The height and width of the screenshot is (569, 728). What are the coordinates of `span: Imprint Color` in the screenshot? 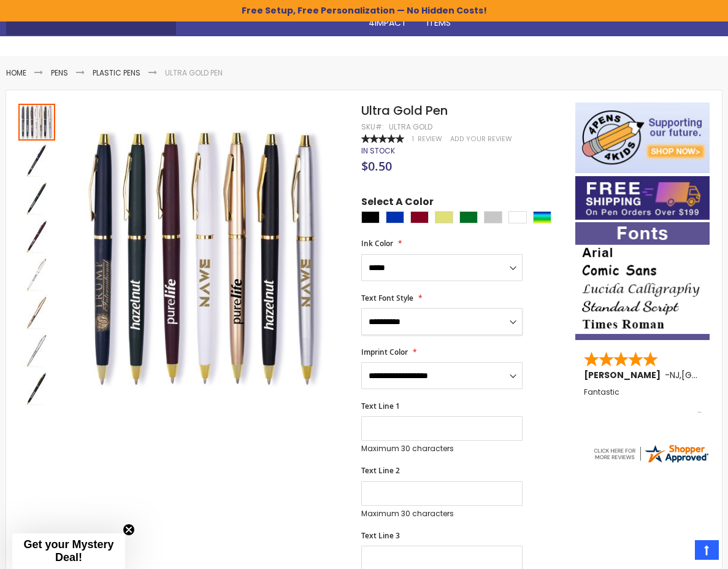 It's located at (384, 352).